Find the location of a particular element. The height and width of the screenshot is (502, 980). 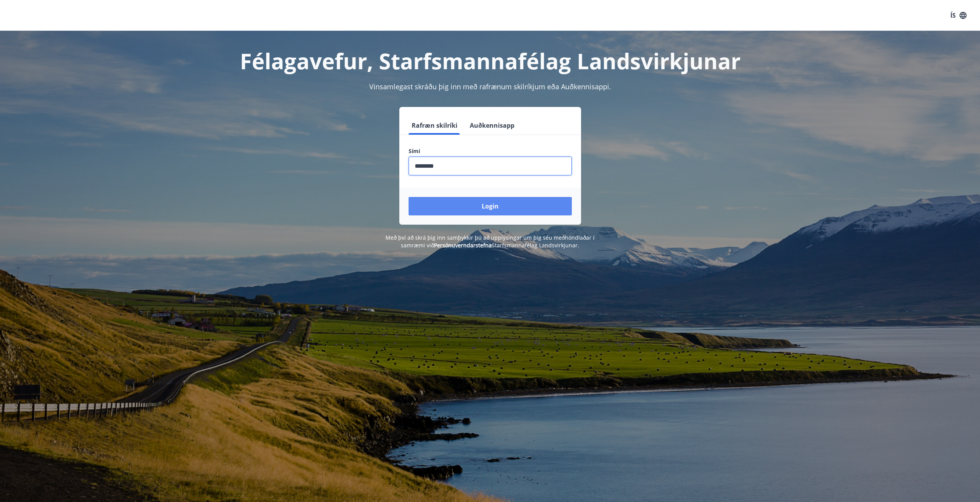

span: Vinsamlegast skráðu þig inn með rafrænum skilríkjum eða Auðkennisappi. is located at coordinates (490, 87).